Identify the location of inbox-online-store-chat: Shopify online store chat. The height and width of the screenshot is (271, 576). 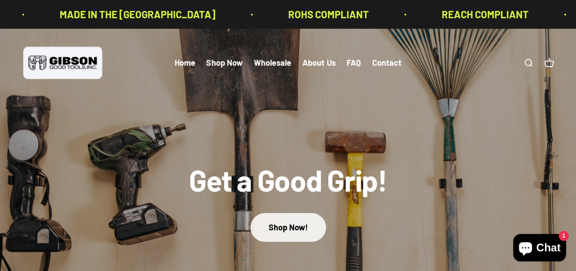
(540, 248).